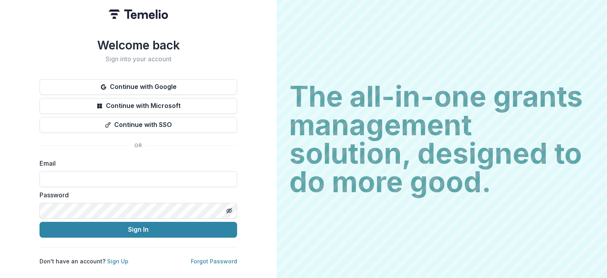  What do you see at coordinates (229, 211) in the screenshot?
I see `button: Toggle password visibility` at bounding box center [229, 211].